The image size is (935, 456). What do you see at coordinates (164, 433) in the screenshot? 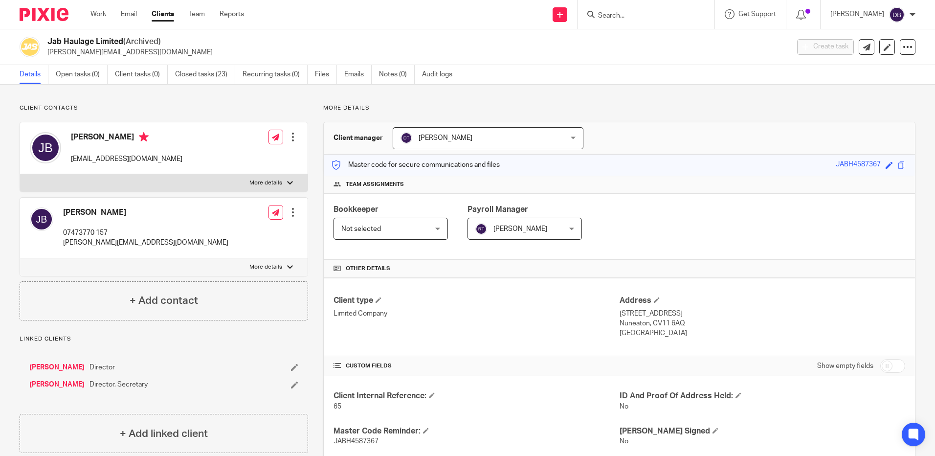
I see `h4: + Add linked client` at bounding box center [164, 433].